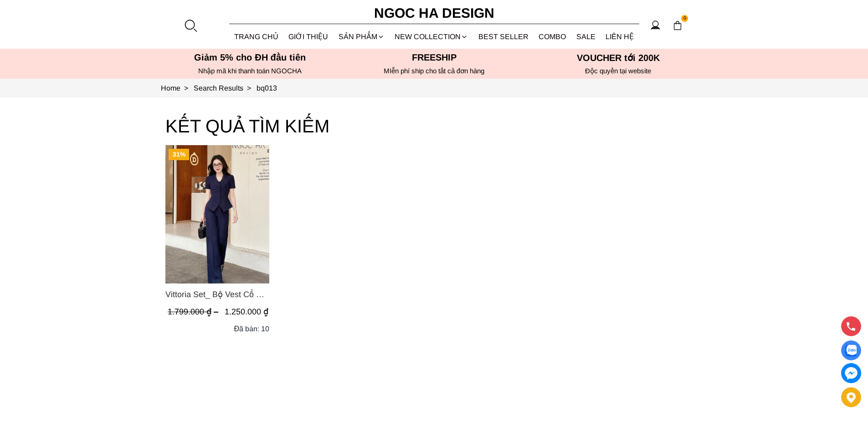 This screenshot has width=868, height=430. I want to click on span: Vittoria Set_ Bộ Vest Cổ V Quần Suông Kẻ Sọc BQ013, so click(218, 294).